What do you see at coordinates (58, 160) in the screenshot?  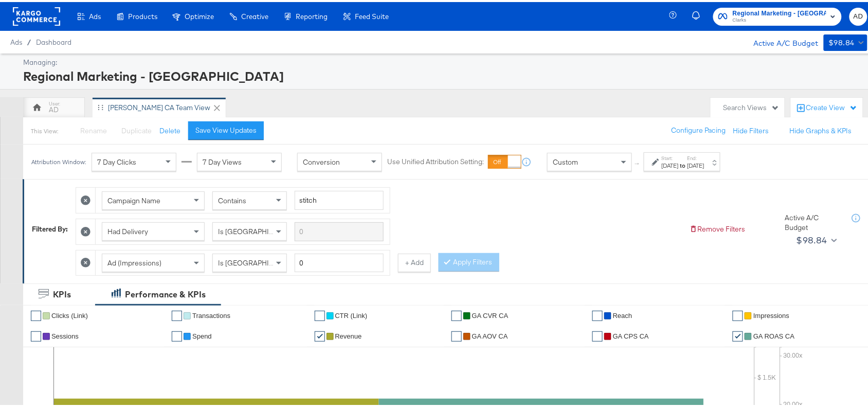 I see `div: Attribution Window:` at bounding box center [58, 160].